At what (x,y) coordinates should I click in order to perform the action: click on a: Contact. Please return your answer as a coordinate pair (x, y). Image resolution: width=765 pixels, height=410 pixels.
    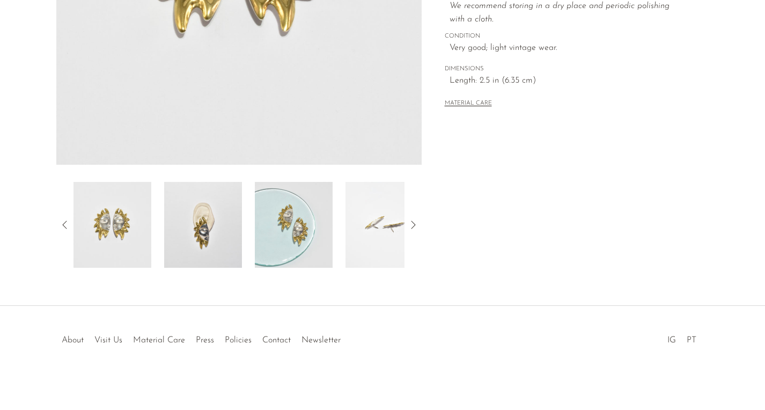
    Looking at the image, I should click on (276, 340).